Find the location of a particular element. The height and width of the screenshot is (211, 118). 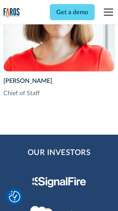

img: Revisit consent button is located at coordinates (15, 197).